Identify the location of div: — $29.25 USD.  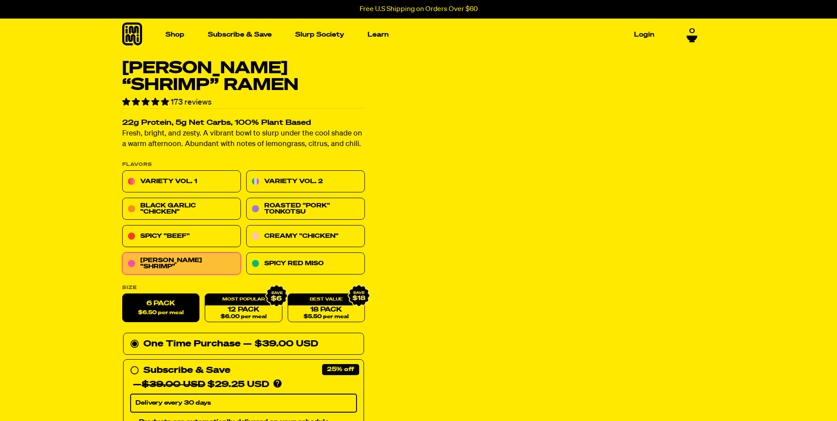
(201, 385).